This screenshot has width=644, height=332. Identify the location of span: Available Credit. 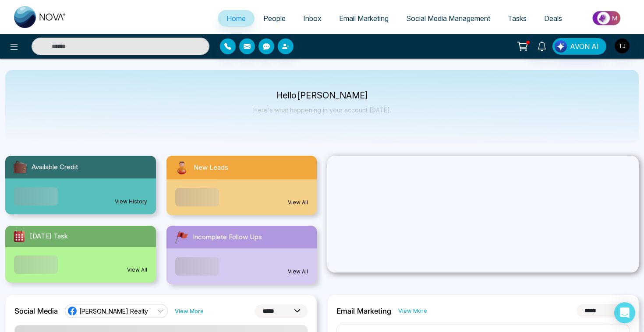
(55, 167).